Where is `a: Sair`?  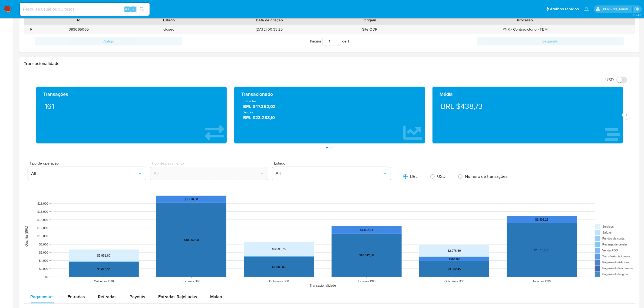
a: Sair is located at coordinates (637, 9).